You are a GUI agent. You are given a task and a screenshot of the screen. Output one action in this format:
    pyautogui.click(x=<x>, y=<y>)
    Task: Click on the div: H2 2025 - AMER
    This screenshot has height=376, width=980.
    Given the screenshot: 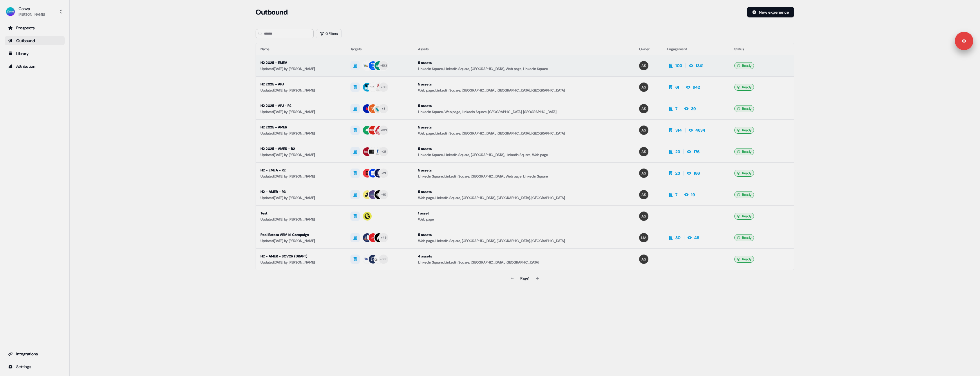 What is the action you would take?
    pyautogui.click(x=301, y=127)
    